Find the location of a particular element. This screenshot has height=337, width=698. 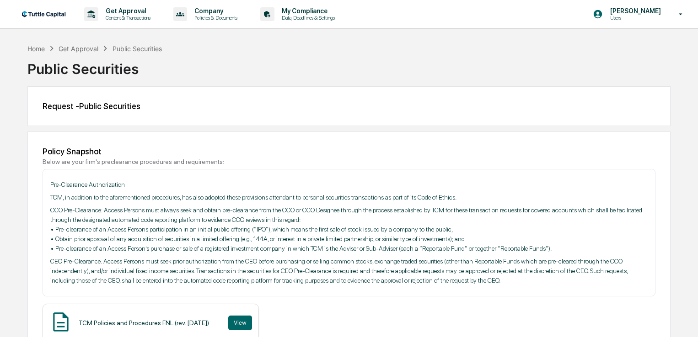

p: CCO Pre-Clearance: Access Persons must always seek and obtain pre-clearance from the CCO or CCO D... is located at coordinates (349, 230).